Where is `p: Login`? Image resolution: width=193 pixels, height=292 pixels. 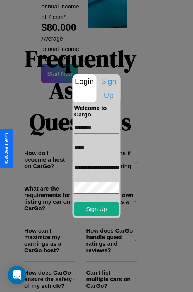
p: Login is located at coordinates (84, 81).